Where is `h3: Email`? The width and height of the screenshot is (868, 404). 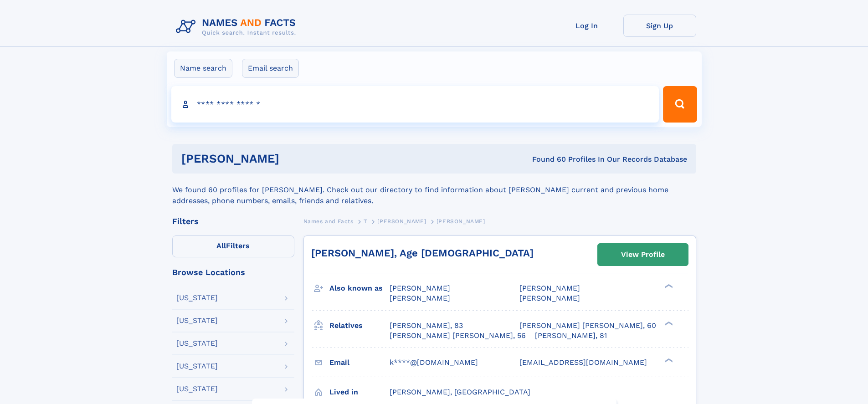 h3: Email is located at coordinates (359, 363).